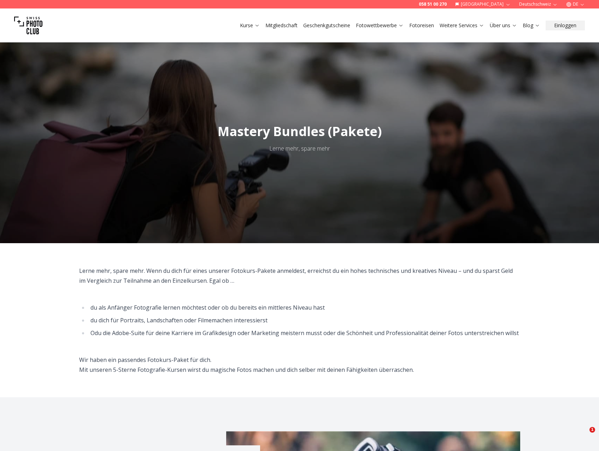 The width and height of the screenshot is (599, 451). I want to click on div: Lerne mehr, spare mehr. Wenn du dich für eines unserer Fotokurs-Pakete anmeldest, erreichst du ei..., so click(300, 281).